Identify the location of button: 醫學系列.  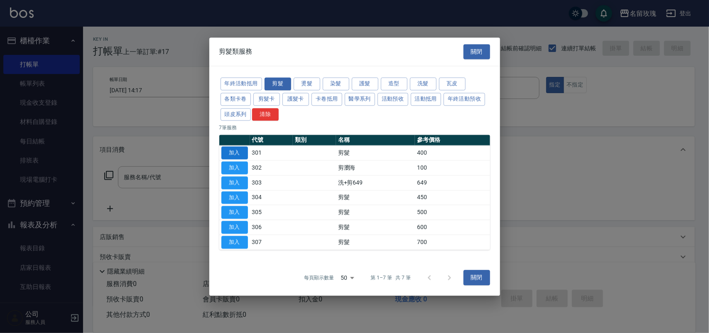
(360, 99).